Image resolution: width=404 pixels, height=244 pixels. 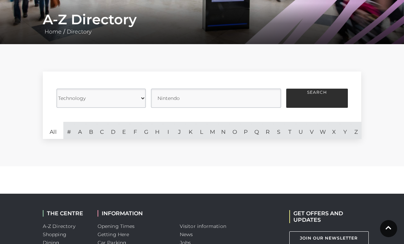 I want to click on a: A, so click(x=80, y=131).